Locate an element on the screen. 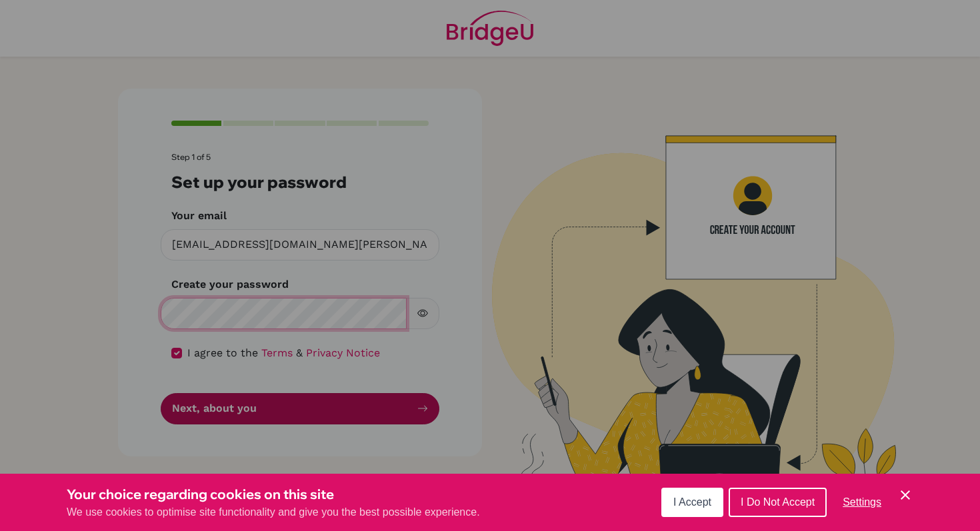 This screenshot has width=980, height=531. p: We use cookies to optimise site functionality and give you the best possible experience. is located at coordinates (274, 513).